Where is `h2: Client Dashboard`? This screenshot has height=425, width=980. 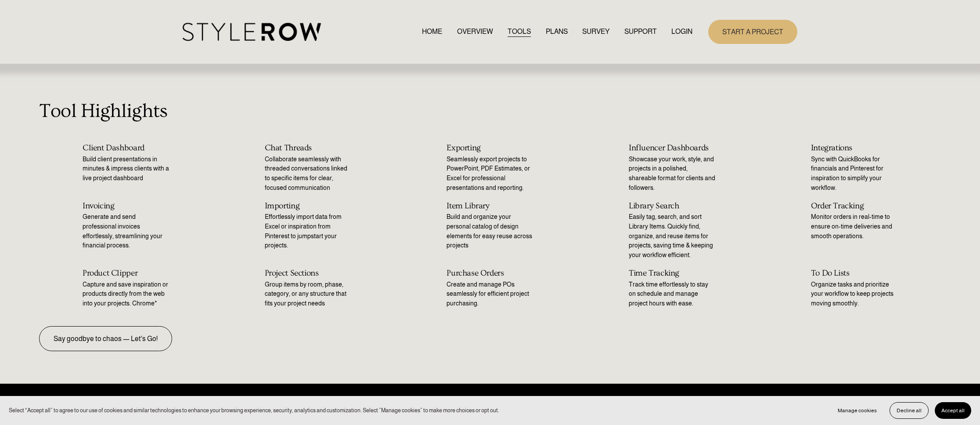
h2: Client Dashboard is located at coordinates (126, 147).